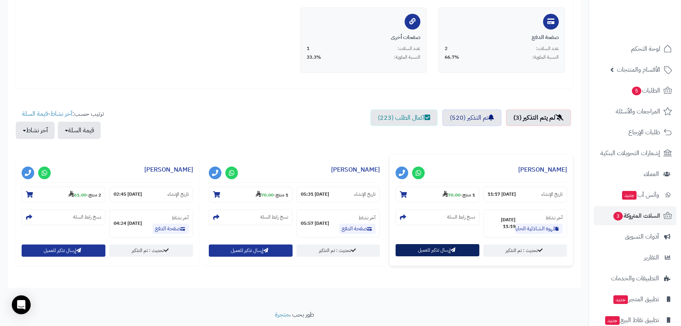 Image resolution: width=681 pixels, height=326 pixels. Describe the element at coordinates (63, 194) in the screenshot. I see `section: 2 منتج-61.00` at that location.